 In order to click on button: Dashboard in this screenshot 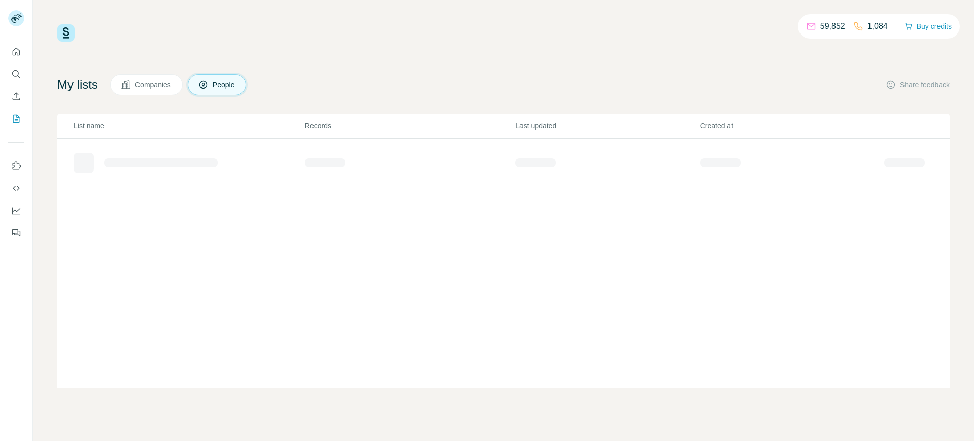, I will do `click(16, 210)`.